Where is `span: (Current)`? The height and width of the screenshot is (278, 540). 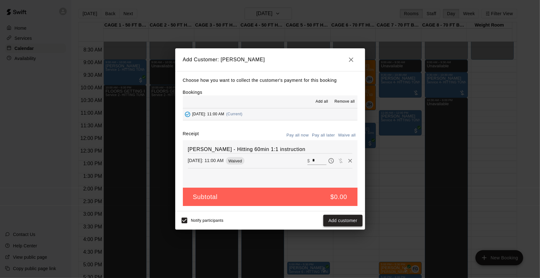 span: (Current) is located at coordinates (234, 114).